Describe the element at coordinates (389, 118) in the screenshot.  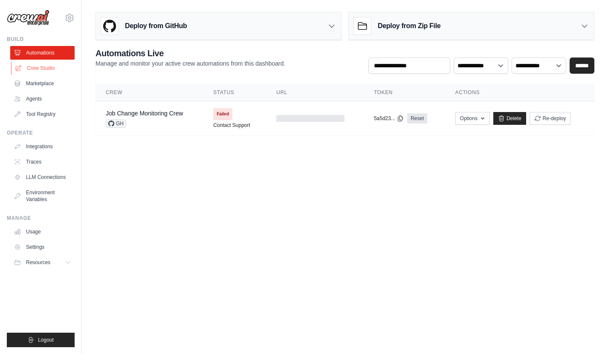
I see `button: 5a5d23...` at that location.